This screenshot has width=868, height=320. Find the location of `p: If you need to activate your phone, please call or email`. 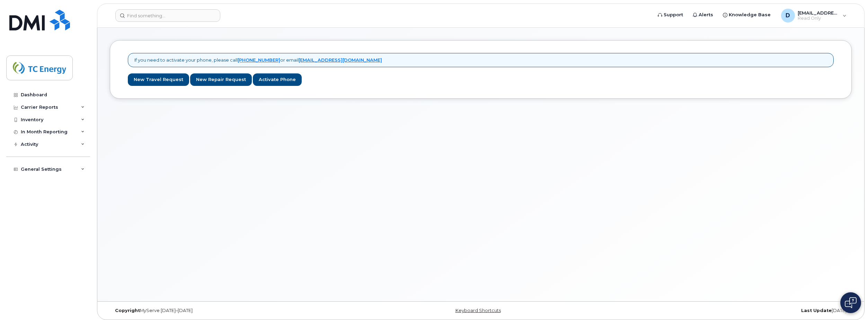

p: If you need to activate your phone, please call or email is located at coordinates (258, 60).